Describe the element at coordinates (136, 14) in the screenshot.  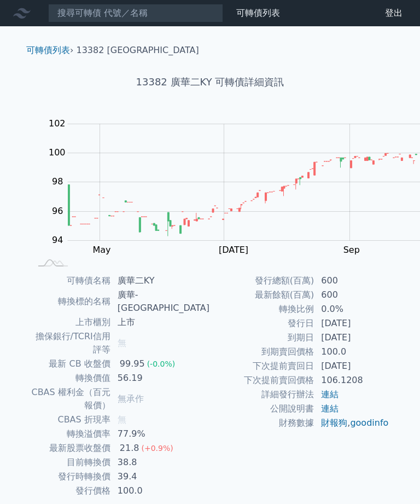
I see `input: 搜尋可轉債 代號／名稱` at that location.